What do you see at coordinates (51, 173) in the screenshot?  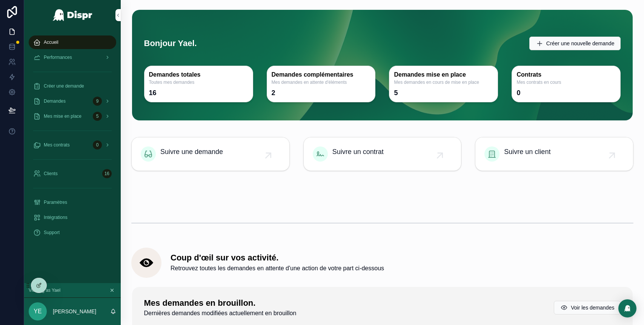 I see `span: Clients` at bounding box center [51, 173].